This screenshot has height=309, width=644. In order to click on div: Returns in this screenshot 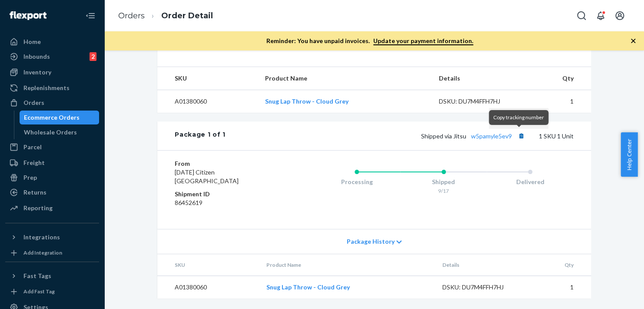, I will do `click(35, 192)`.